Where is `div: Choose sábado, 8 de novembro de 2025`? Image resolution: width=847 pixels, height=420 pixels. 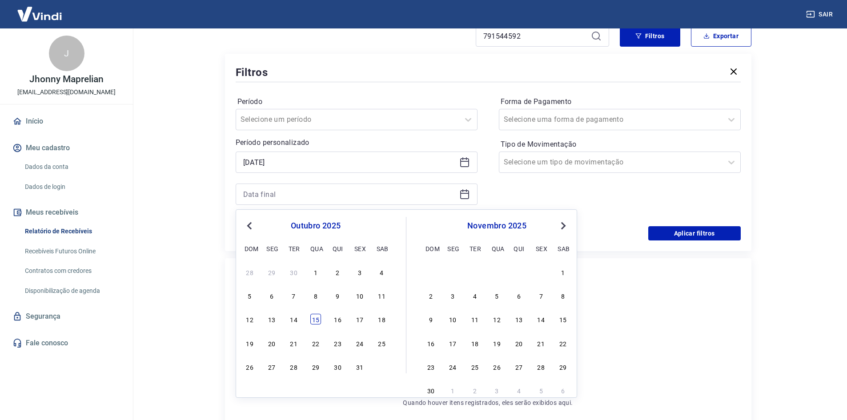
div: Choose sábado, 8 de novembro de 2025 is located at coordinates (563, 296).